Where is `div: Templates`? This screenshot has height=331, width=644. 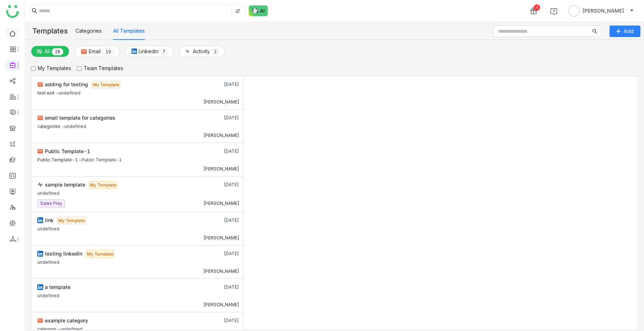
div: Templates is located at coordinates (46, 31).